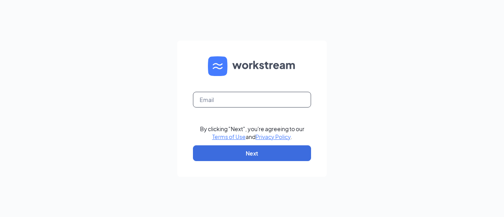  What do you see at coordinates (229, 136) in the screenshot?
I see `a: Terms of Use` at bounding box center [229, 136].